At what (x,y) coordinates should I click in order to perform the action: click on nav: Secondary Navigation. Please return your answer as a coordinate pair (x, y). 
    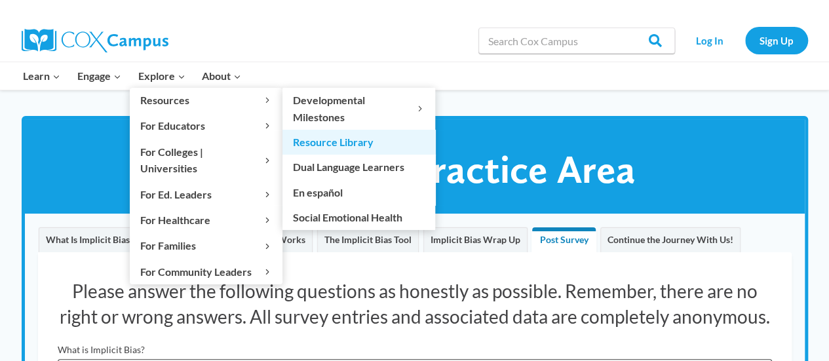
    Looking at the image, I should click on (744, 40).